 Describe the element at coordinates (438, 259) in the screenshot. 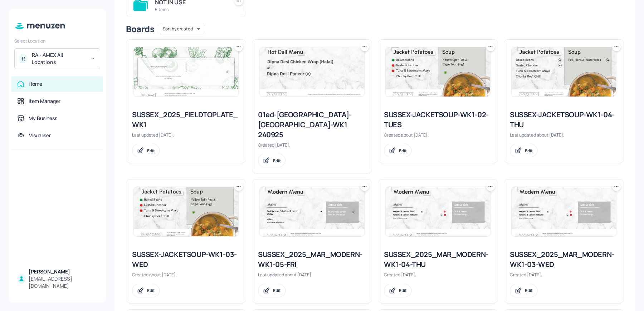

I see `div: SUSSEX_2025_MAR_MODERN-WK1-04-THU` at that location.